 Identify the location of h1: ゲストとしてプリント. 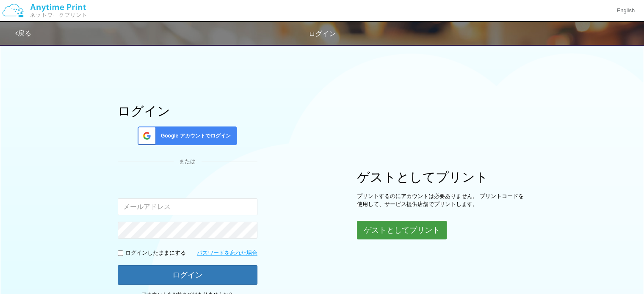
(441, 177).